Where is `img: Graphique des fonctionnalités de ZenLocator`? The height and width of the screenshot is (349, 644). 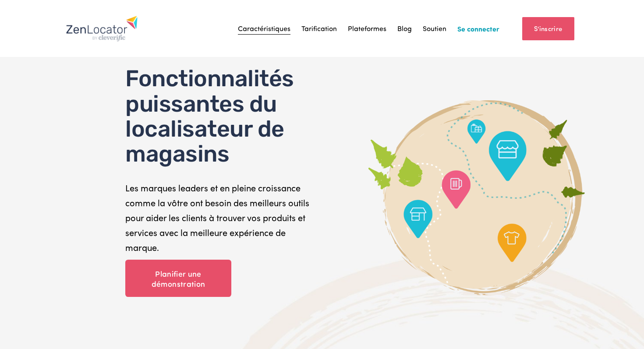
img: Graphique des fonctionnalités de ZenLocator is located at coordinates (477, 197).